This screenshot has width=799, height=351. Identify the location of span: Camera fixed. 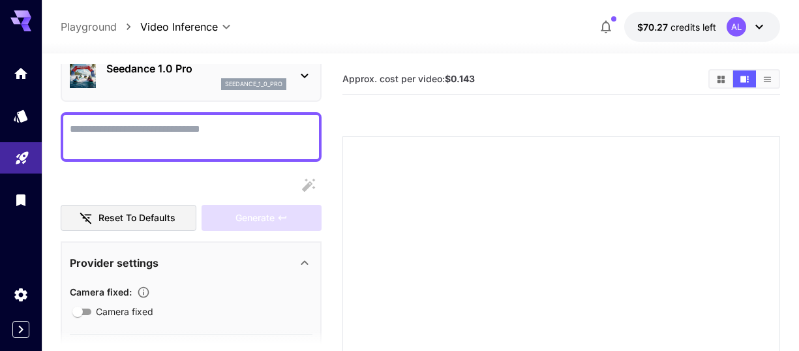
(125, 311).